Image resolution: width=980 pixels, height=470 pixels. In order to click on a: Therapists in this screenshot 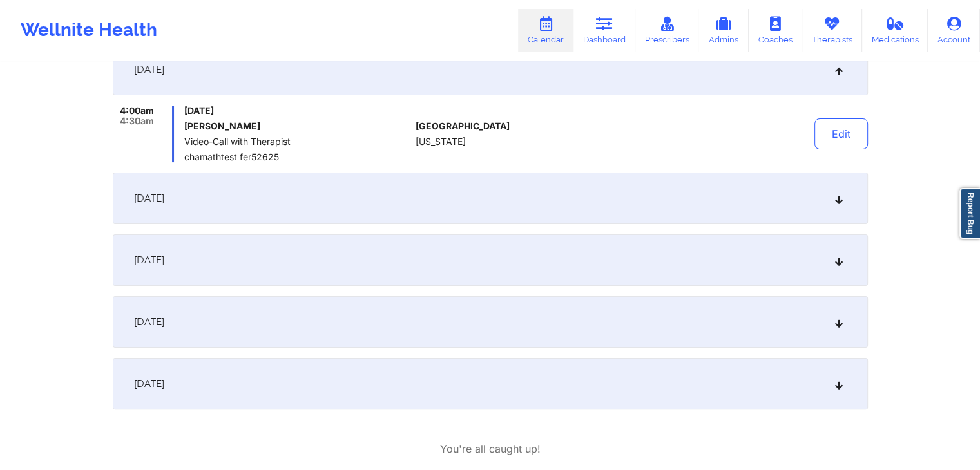, I will do `click(832, 31)`.